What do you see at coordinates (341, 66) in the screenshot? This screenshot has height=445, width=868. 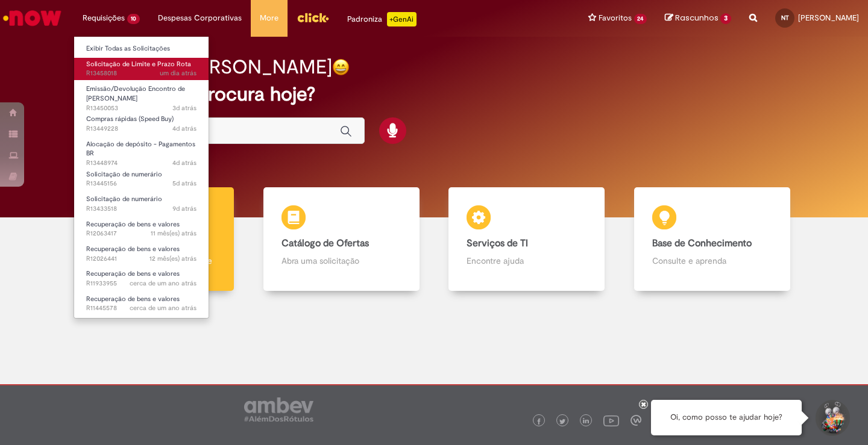 I see `img: happy-face.png` at bounding box center [341, 66].